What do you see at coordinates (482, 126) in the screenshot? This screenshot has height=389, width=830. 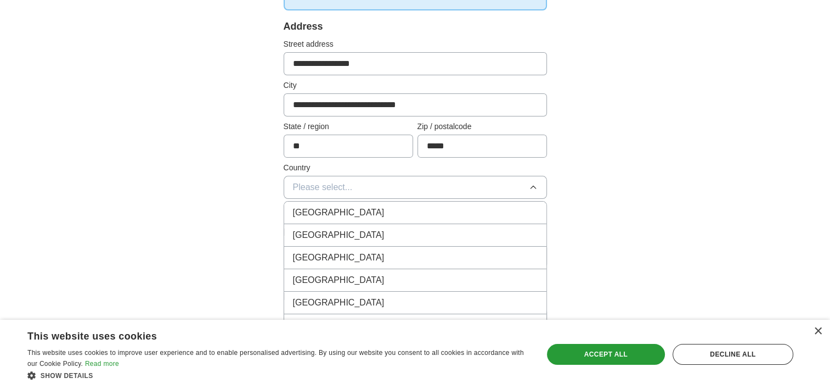 I see `label: Zip / postalcode` at bounding box center [482, 126].